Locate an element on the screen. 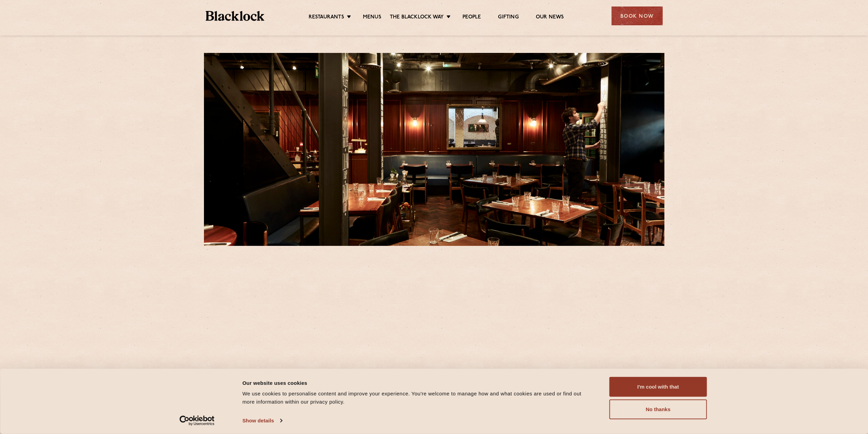 This screenshot has height=434, width=868. a: Usercentrics Cookiebot - opens in a new window is located at coordinates (197, 421).